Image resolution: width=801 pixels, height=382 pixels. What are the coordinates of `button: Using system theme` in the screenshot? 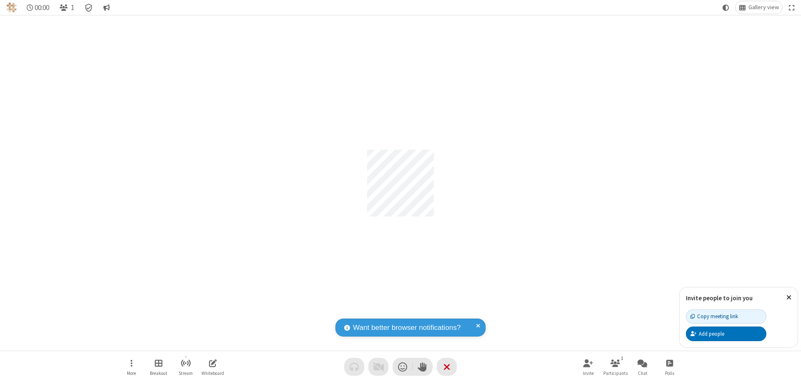 It's located at (726, 8).